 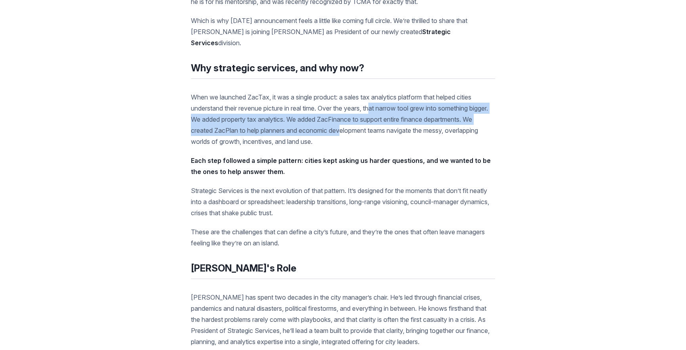 I want to click on p: When we launched ZacTax, it was a single product: a sales tax analytics platform that helped citi..., so click(x=343, y=119).